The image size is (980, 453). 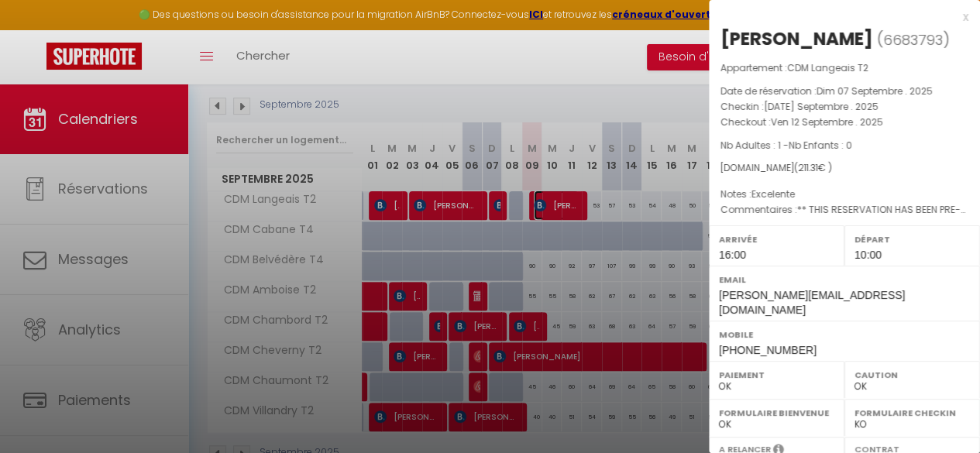 I want to click on span: Ven 12 Septembre . 2025, so click(x=827, y=122).